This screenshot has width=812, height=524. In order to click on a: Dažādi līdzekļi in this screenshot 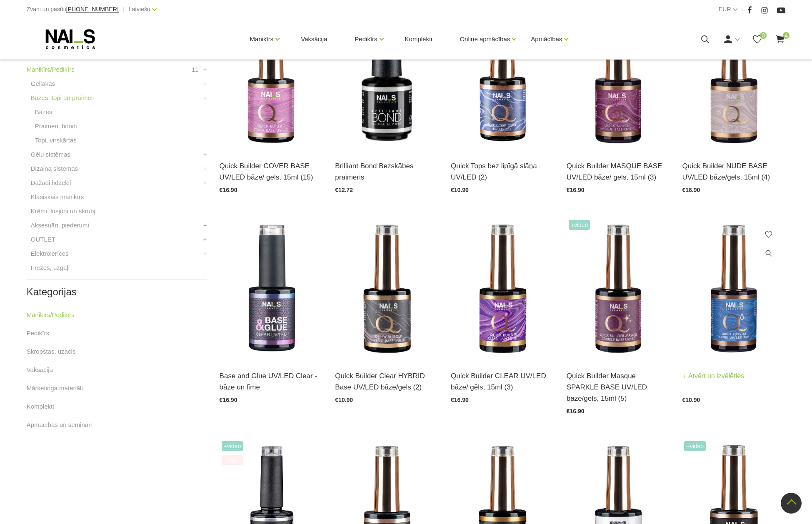, I will do `click(51, 183)`.